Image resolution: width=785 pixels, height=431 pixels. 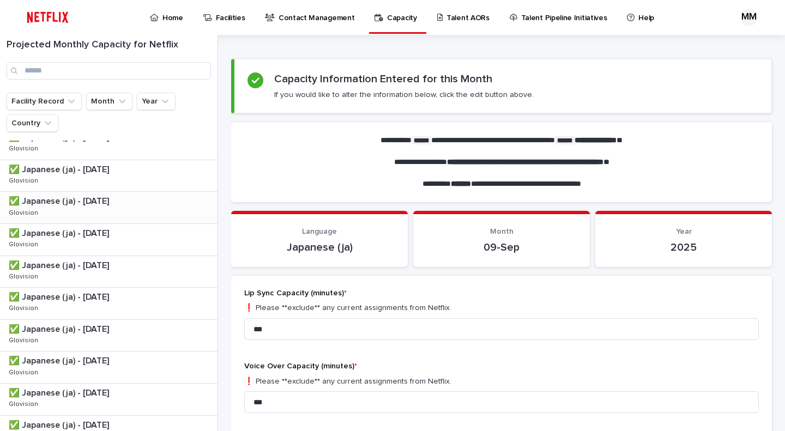 I want to click on span: Lip Sync Capacity (minutes), so click(x=295, y=293).